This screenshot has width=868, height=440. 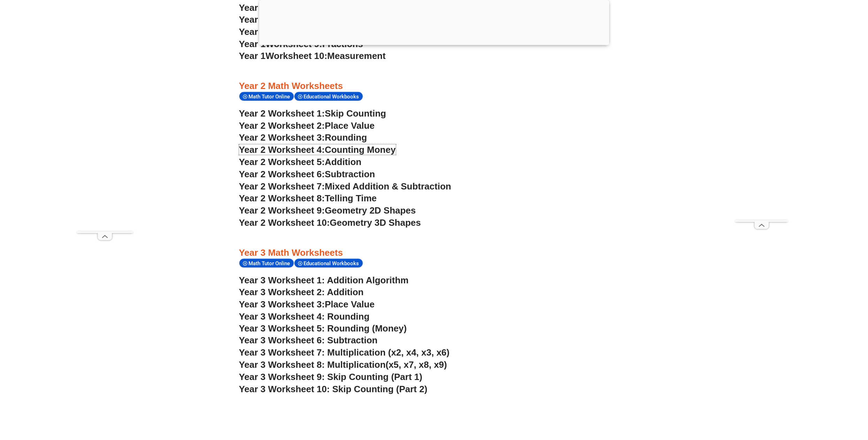 I want to click on a: Year 2 Worksheet 10:Geometry 3D Shapes, so click(x=330, y=223).